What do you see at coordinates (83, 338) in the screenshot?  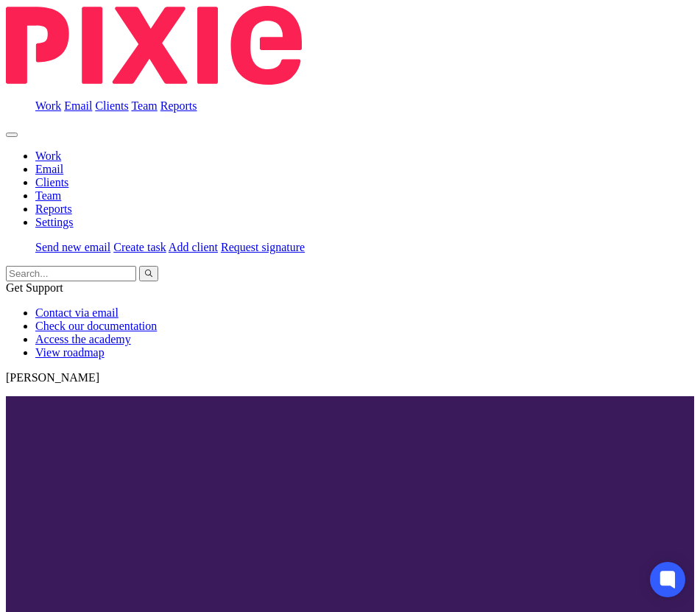 I see `a: Access the academy` at bounding box center [83, 338].